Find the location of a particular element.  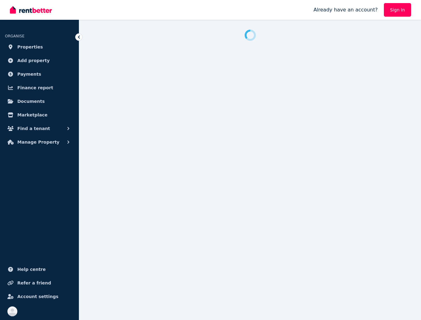

button: Find a tenant is located at coordinates (39, 129).